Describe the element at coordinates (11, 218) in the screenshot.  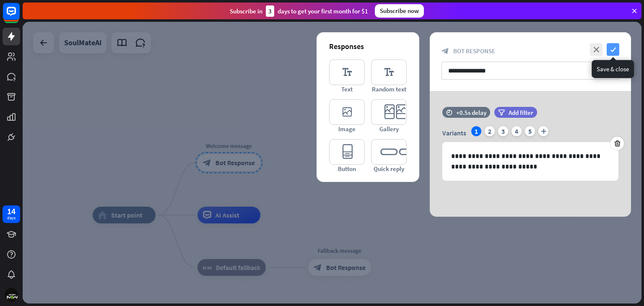
I see `div: days` at that location.